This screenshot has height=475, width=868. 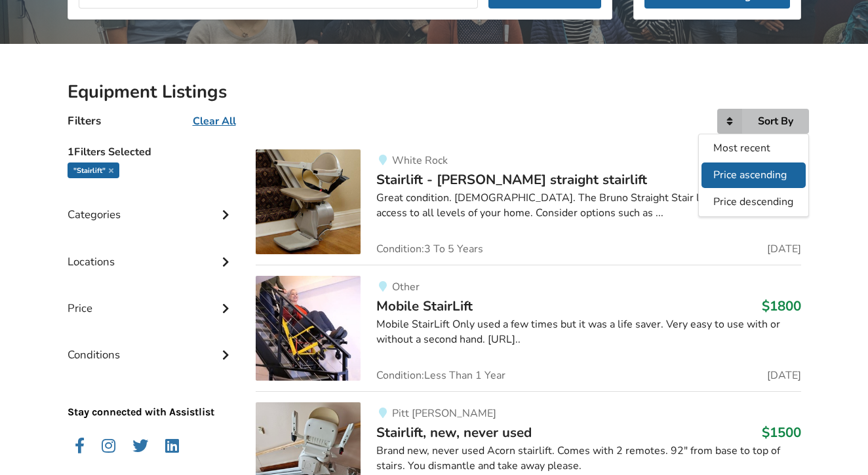 I want to click on u: Clear All, so click(x=214, y=122).